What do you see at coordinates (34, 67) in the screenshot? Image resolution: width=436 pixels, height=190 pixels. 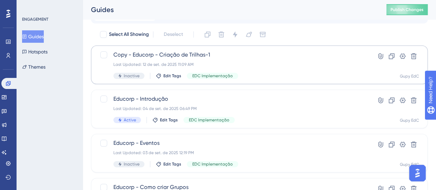 I see `button: Themes` at bounding box center [34, 67].